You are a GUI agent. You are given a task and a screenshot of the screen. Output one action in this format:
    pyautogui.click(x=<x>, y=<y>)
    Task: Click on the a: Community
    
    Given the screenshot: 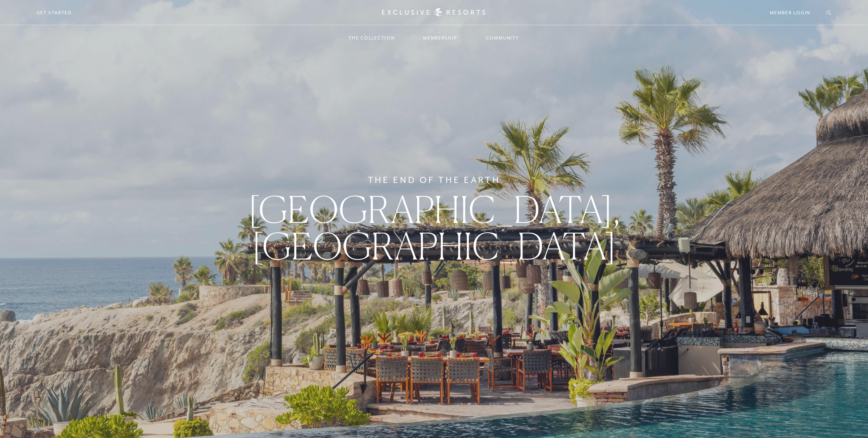 What is the action you would take?
    pyautogui.click(x=503, y=38)
    